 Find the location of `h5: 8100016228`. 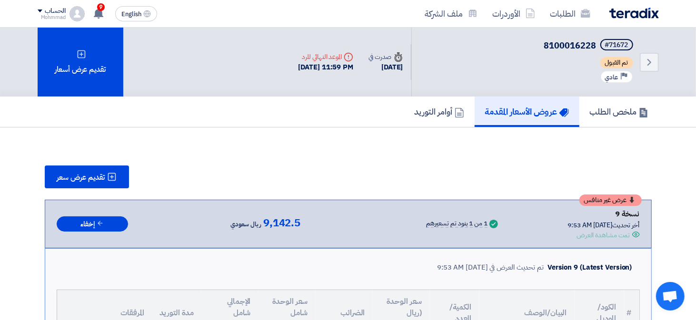

h5: 8100016228 is located at coordinates (589, 46).